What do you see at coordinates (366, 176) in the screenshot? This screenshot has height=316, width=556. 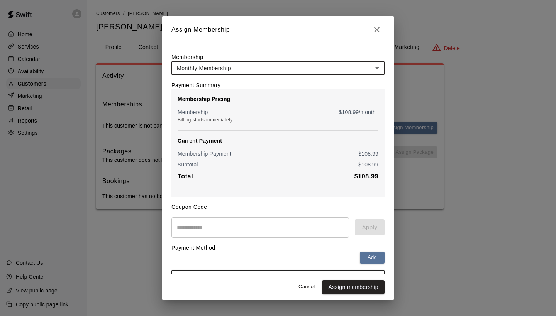 I see `b: $ 108.99` at bounding box center [366, 176].